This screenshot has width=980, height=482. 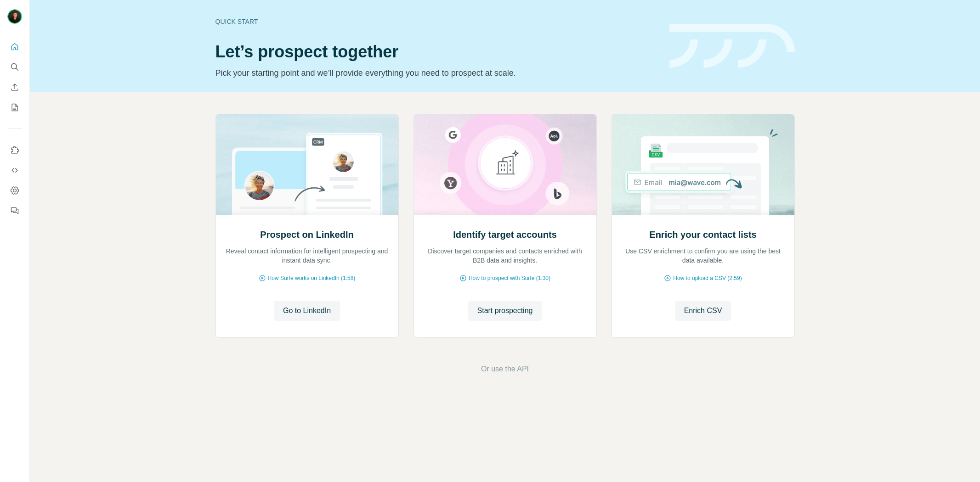 What do you see at coordinates (505, 256) in the screenshot?
I see `p: Discover target companies and contacts enriched with B2B data and insights.` at bounding box center [505, 256].